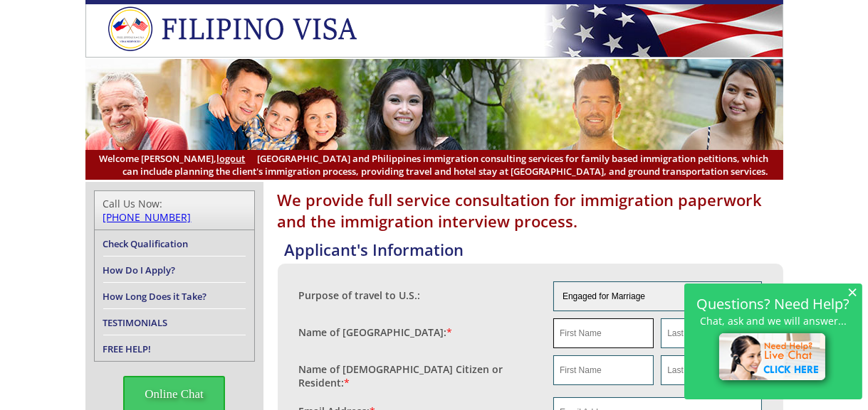  I want to click on p: Chat, ask and we will answer..., so click(773, 321).